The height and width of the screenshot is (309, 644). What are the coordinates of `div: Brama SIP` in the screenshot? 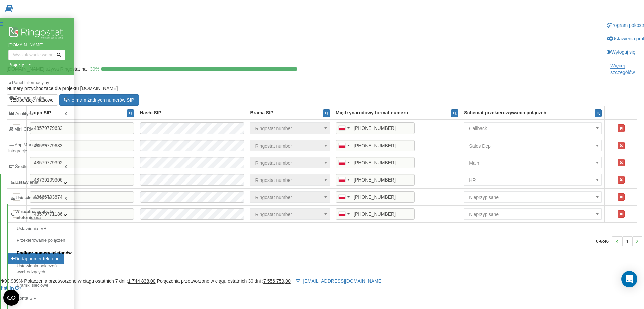 It's located at (261, 112).